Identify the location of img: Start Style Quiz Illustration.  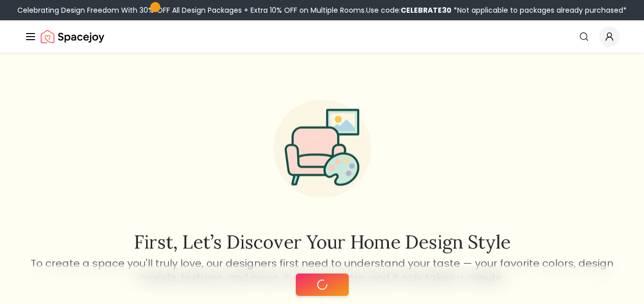
(322, 149).